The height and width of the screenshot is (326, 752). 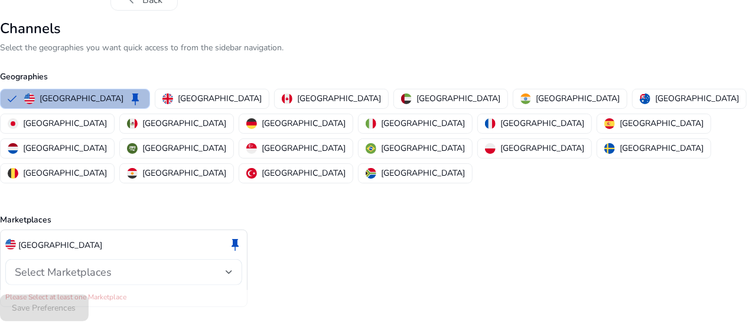 What do you see at coordinates (252, 124) in the screenshot?
I see `img: de.svg` at bounding box center [252, 124].